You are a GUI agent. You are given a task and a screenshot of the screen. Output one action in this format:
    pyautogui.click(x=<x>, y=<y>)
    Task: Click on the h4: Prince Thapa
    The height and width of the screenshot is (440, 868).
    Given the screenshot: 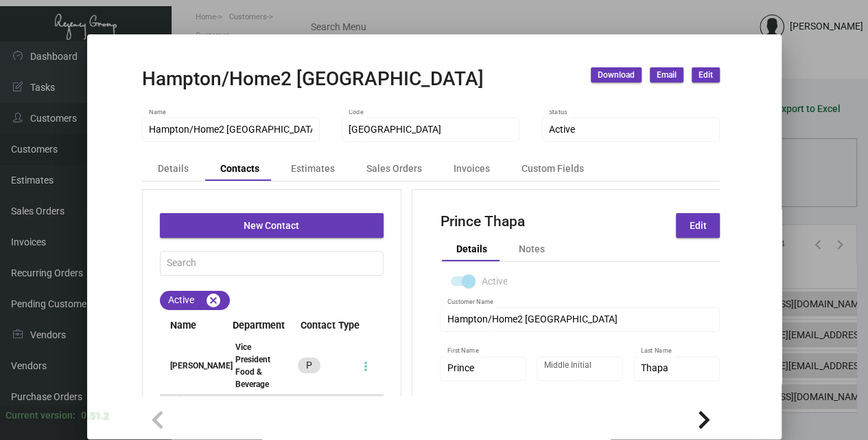 What is the action you would take?
    pyautogui.click(x=482, y=223)
    